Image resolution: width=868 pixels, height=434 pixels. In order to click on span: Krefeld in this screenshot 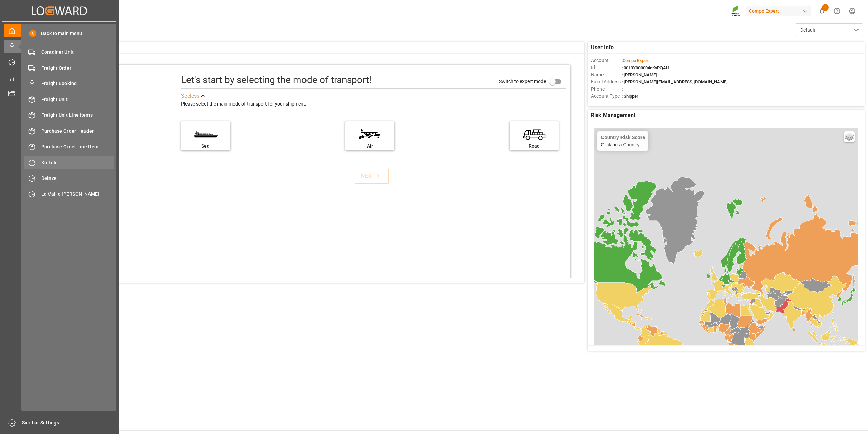, I will do `click(78, 163)`.